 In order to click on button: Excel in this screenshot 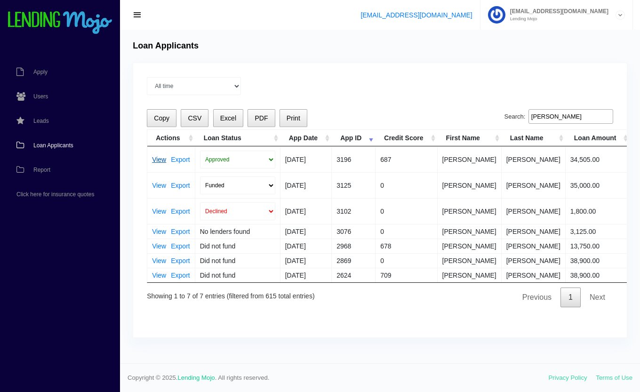, I will do `click(228, 118)`.